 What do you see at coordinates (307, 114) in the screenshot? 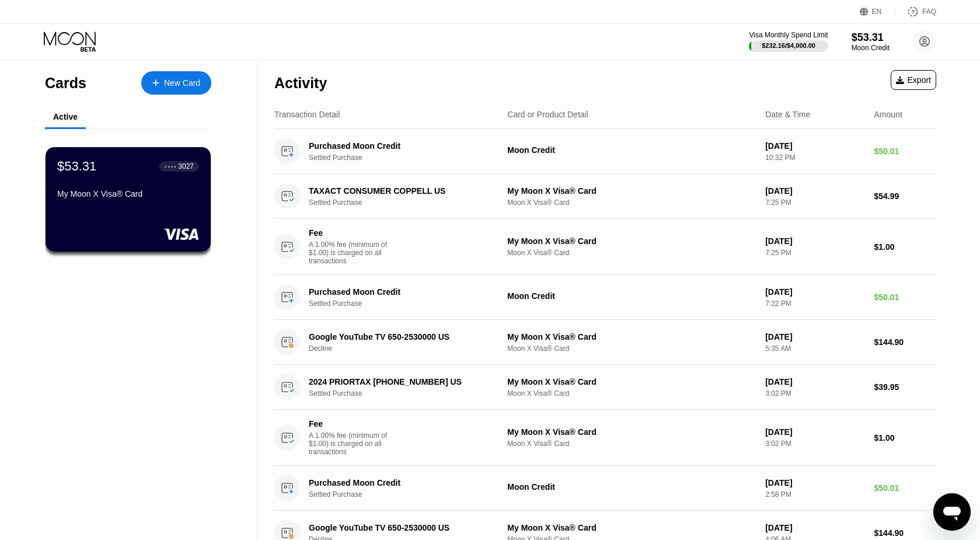
I see `div: Transaction Detail` at bounding box center [307, 114].